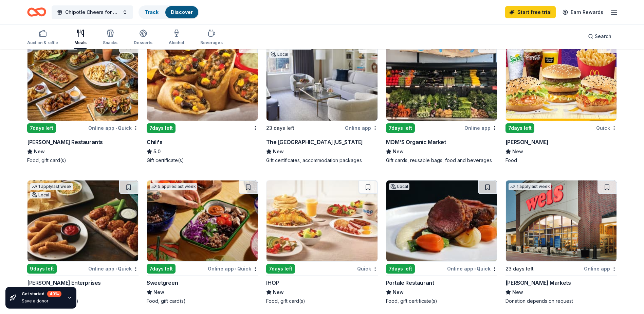  Describe the element at coordinates (157, 152) in the screenshot. I see `span: 5.0` at that location.